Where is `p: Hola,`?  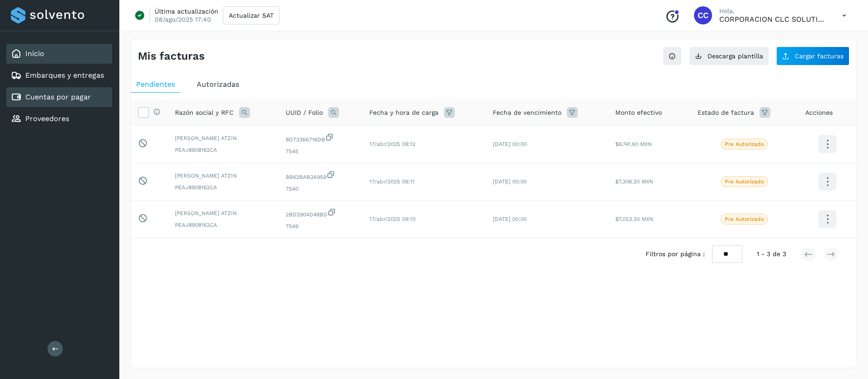 p: Hola, is located at coordinates (773, 11).